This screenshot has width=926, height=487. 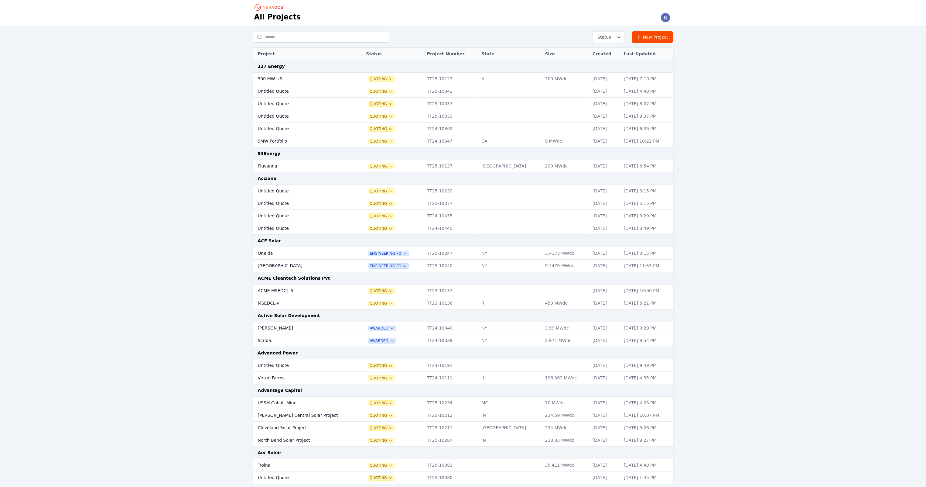 I want to click on td: USSM Cobalt Mine, so click(x=300, y=402).